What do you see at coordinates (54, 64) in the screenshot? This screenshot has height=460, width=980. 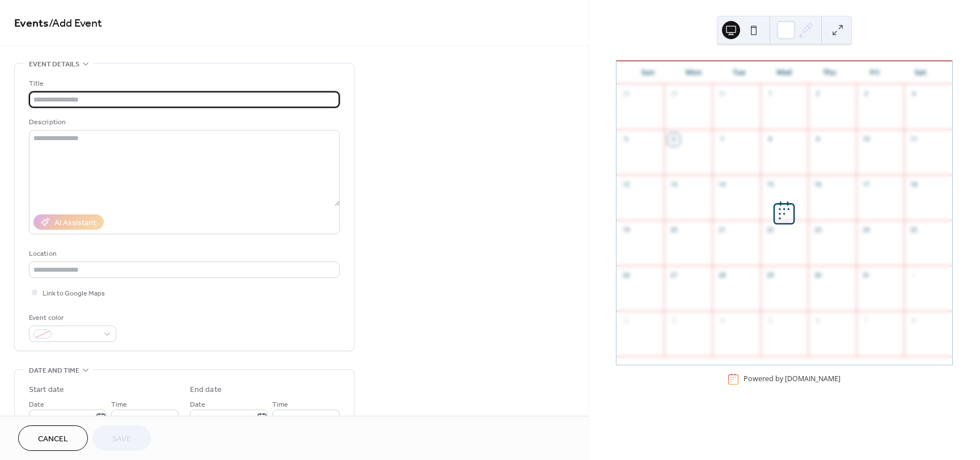 I see `span: Event details` at bounding box center [54, 64].